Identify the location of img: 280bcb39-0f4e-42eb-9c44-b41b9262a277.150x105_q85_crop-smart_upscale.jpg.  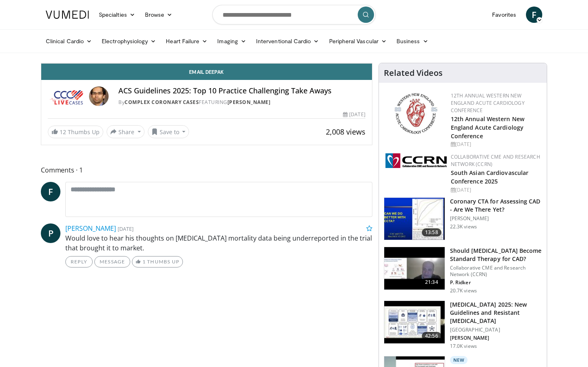
(415, 322).